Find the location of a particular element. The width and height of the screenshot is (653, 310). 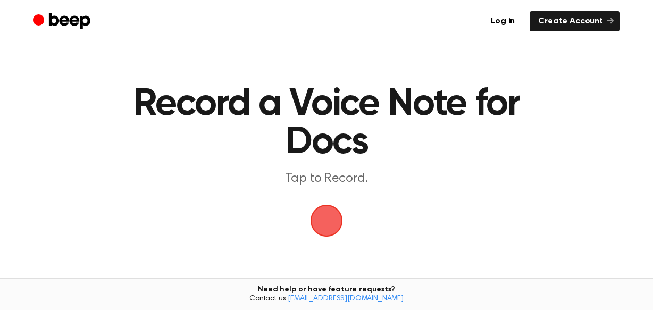

button: Beep Logo is located at coordinates (326, 221).